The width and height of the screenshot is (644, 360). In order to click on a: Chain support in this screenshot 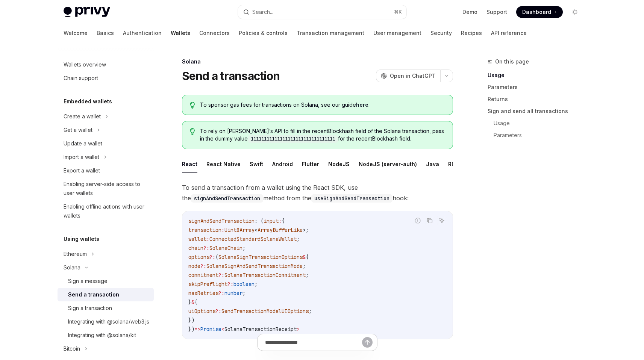, I will do `click(106, 78)`.